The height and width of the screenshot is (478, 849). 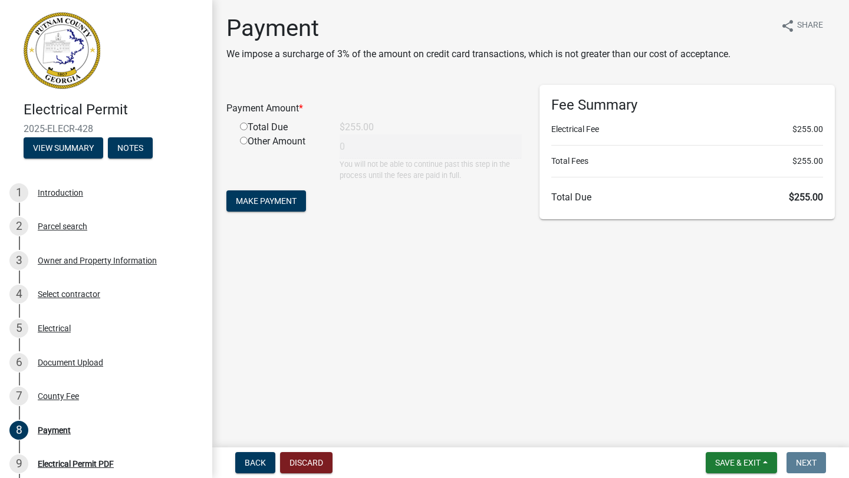 What do you see at coordinates (130, 148) in the screenshot?
I see `button: Notes` at bounding box center [130, 148].